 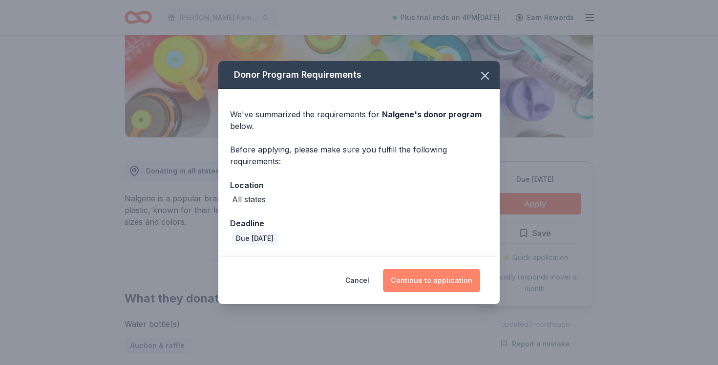 I want to click on span: Nalgene 's donor program, so click(x=432, y=114).